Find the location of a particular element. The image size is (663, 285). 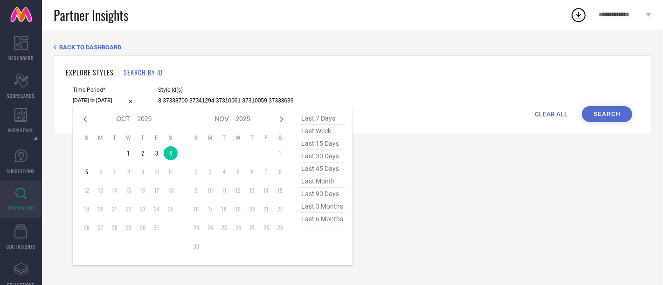

span: INSPIRATION is located at coordinates (21, 207).